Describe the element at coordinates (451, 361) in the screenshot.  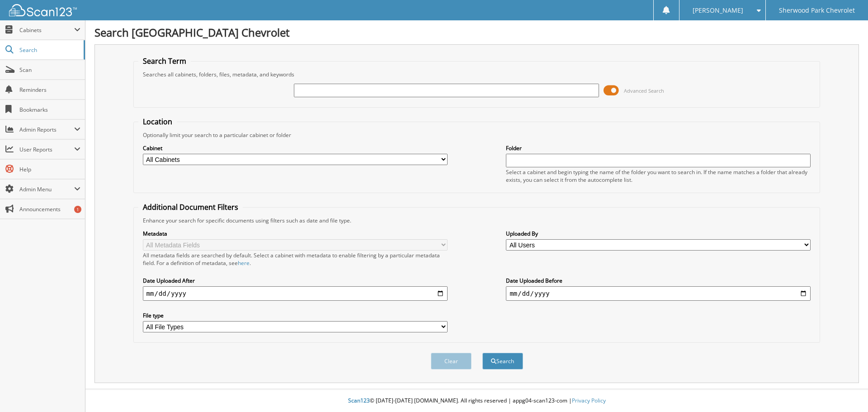
I see `button: Clear` at that location.